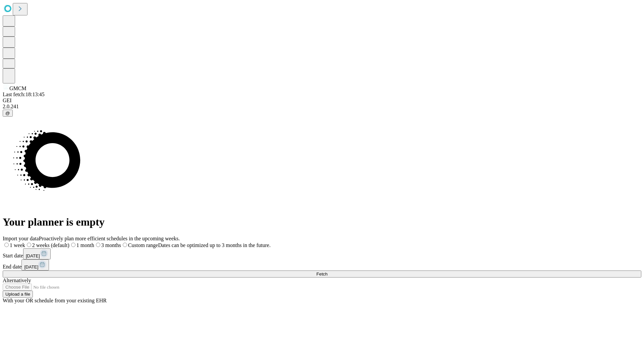 The width and height of the screenshot is (644, 362). I want to click on span: GMCM, so click(17, 88).